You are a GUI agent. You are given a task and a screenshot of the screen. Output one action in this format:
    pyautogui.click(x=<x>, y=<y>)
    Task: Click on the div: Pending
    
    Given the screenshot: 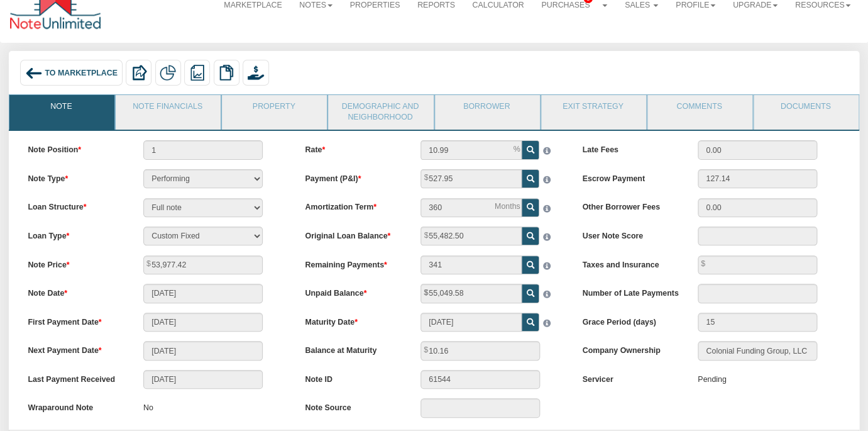 What is the action you would take?
    pyautogui.click(x=712, y=381)
    